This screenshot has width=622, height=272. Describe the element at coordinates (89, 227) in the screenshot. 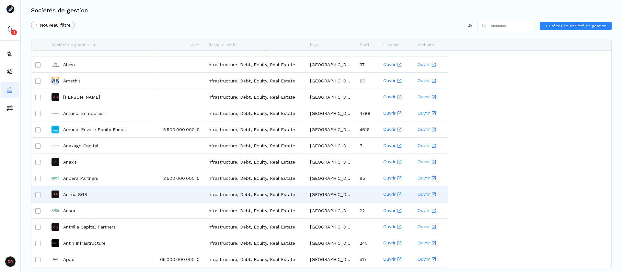

I see `p: Anthilia Capital Partners` at that location.